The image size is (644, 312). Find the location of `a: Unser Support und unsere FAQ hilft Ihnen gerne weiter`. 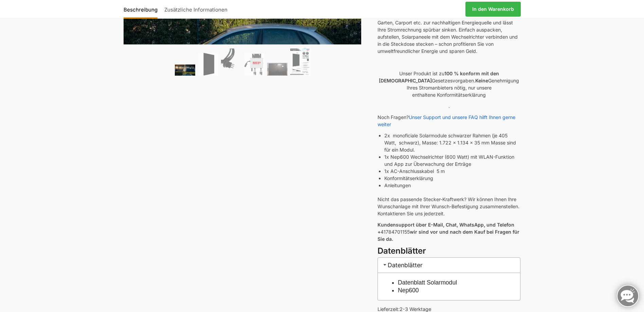

a: Unser Support und unsere FAQ hilft Ihnen gerne weiter is located at coordinates (446, 121).